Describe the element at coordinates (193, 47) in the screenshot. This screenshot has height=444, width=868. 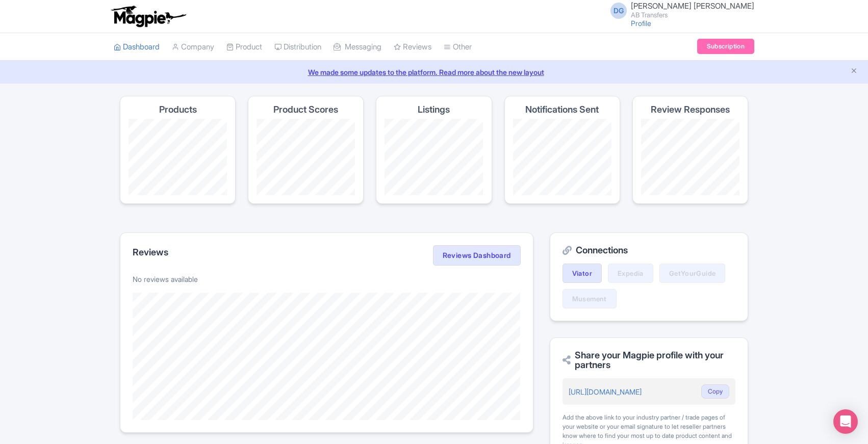
I see `a: Company` at that location.